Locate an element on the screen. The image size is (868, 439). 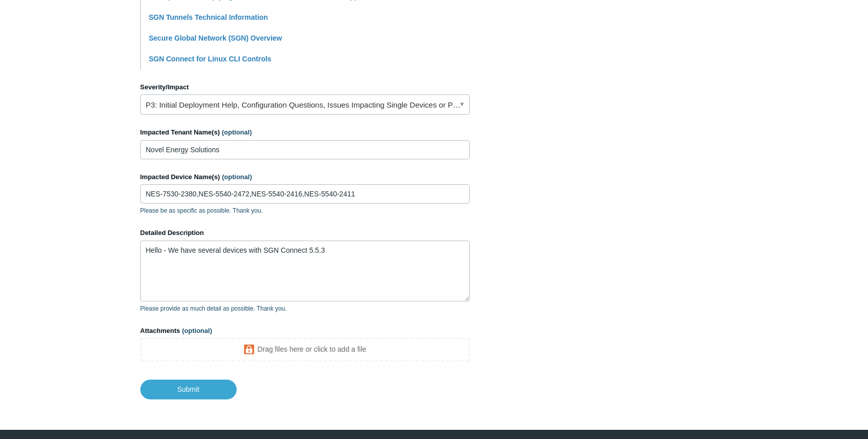
a: Secure Global Network (SGN) Overview is located at coordinates (215, 38).